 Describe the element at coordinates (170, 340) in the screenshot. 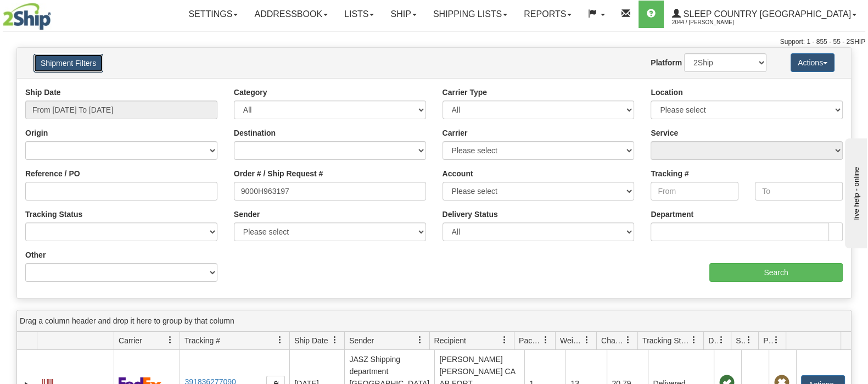

I see `a: Carrier filter column settings` at that location.